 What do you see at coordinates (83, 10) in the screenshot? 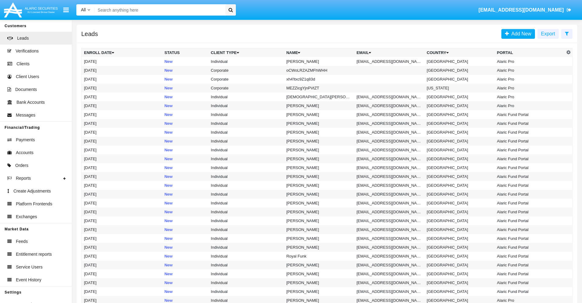
I see `span: All` at bounding box center [83, 10].